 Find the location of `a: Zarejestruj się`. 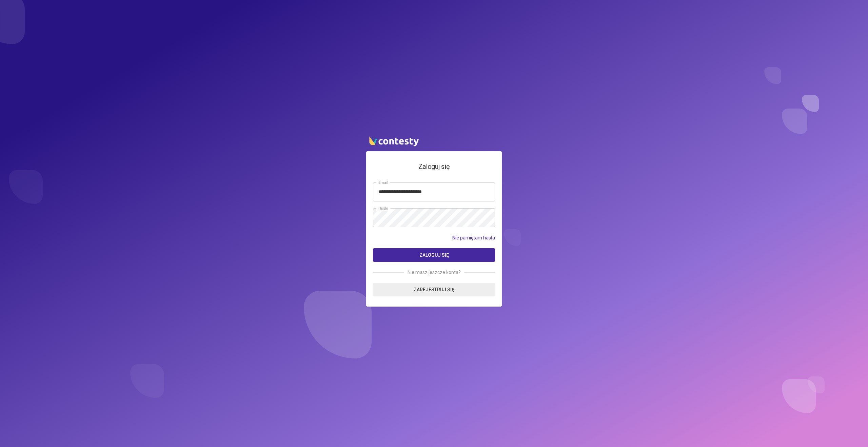

a: Zarejestruj się is located at coordinates (434, 290).